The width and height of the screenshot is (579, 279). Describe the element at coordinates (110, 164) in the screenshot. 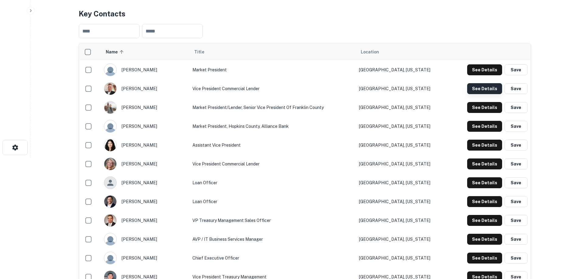

I see `img: 1724715714178` at that location.